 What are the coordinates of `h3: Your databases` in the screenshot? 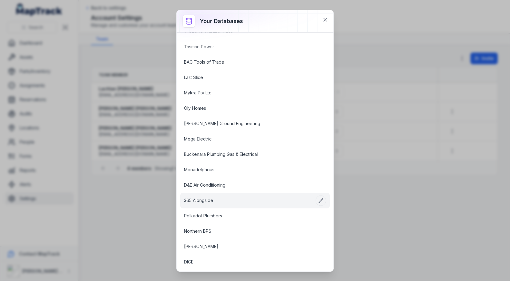 It's located at (221, 21).